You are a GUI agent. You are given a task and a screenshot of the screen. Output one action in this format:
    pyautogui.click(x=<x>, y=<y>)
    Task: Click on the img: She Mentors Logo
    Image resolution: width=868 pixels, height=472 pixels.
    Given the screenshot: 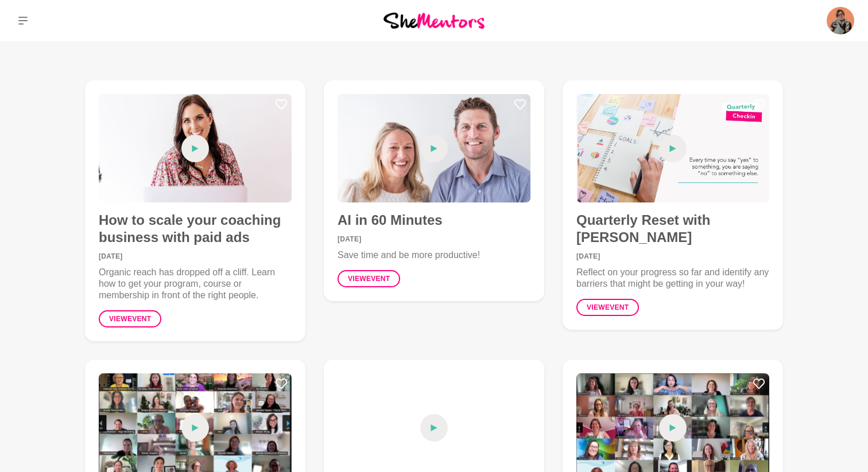 What is the action you would take?
    pyautogui.click(x=434, y=20)
    